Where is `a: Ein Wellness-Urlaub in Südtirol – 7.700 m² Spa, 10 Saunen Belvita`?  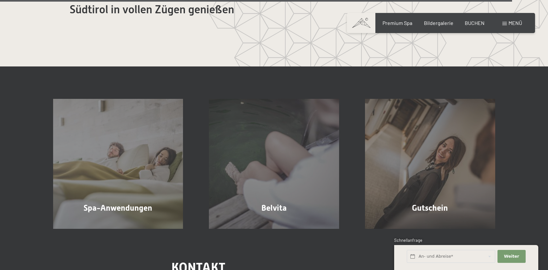
a: Ein Wellness-Urlaub in Südtirol – 7.700 m² Spa, 10 Saunen Belvita is located at coordinates (274, 164).